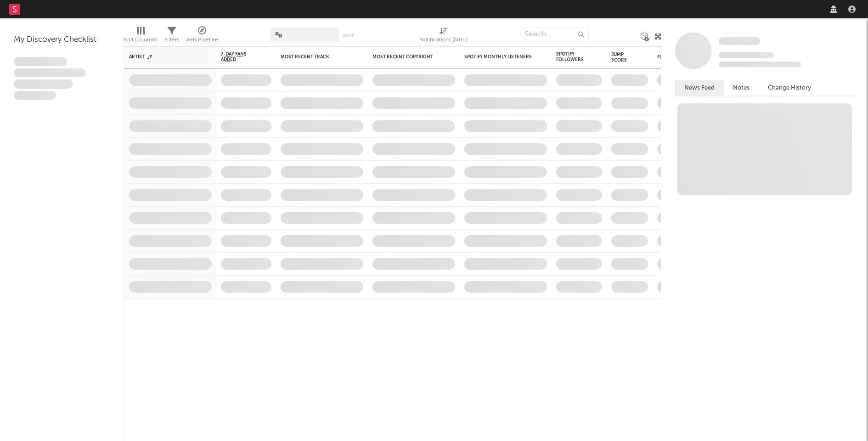 The image size is (868, 441). What do you see at coordinates (739, 41) in the screenshot?
I see `a: Some Artist` at bounding box center [739, 41].